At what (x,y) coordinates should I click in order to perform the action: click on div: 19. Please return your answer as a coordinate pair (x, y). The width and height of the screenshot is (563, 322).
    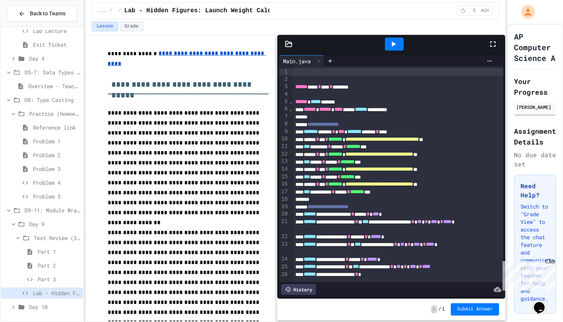
    Looking at the image, I should click on (284, 207).